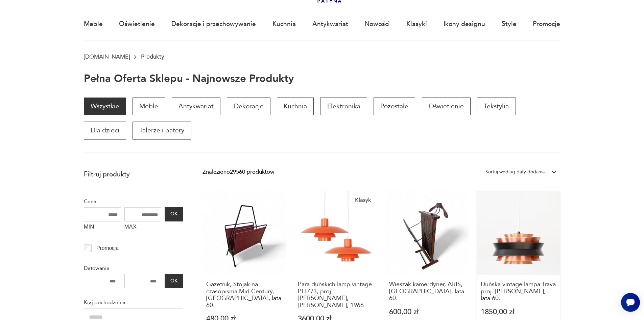 Image resolution: width=644 pixels, height=320 pixels. What do you see at coordinates (343, 106) in the screenshot?
I see `p: Elektronika` at bounding box center [343, 106].